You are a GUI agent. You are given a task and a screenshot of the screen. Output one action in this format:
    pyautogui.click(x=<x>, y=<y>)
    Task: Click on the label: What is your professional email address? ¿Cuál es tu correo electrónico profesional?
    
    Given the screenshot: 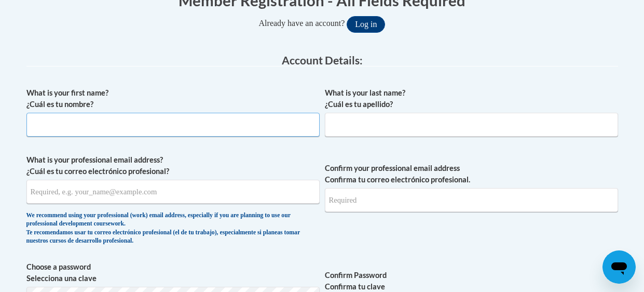 What is the action you would take?
    pyautogui.click(x=173, y=165)
    